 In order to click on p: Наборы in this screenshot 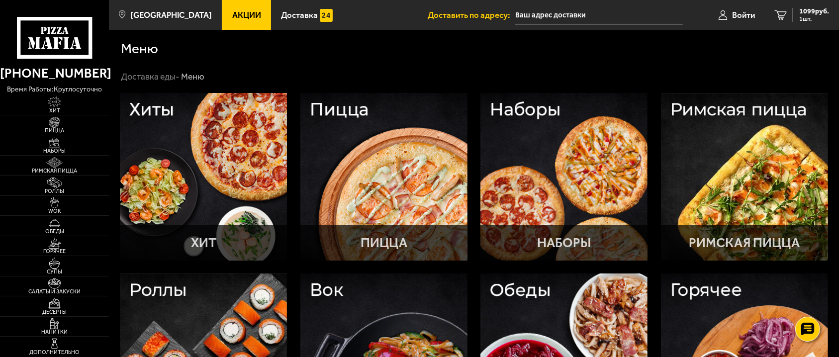, I will do `click(564, 243)`.